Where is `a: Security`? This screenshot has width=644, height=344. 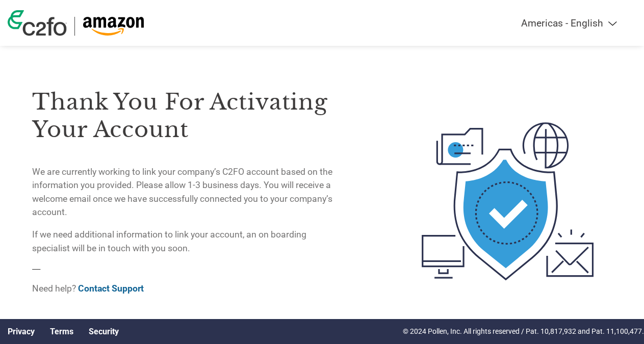
a: Security is located at coordinates (104, 331).